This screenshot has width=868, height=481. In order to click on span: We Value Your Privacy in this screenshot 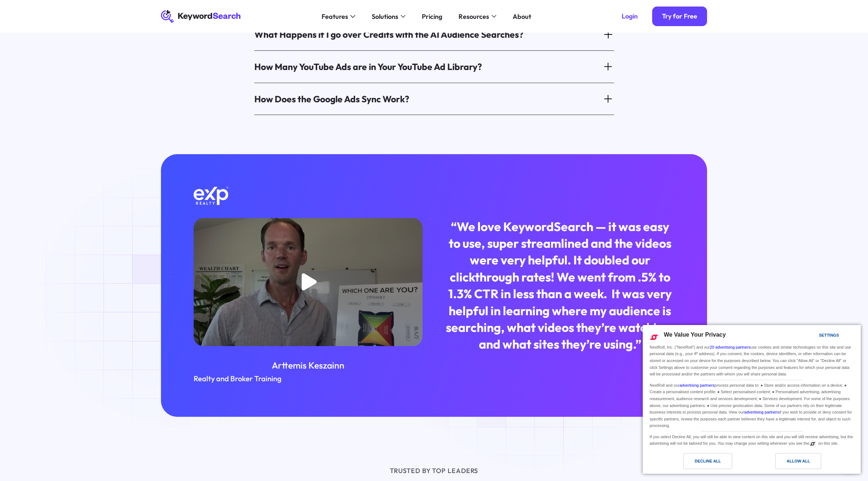, I will do `click(695, 335)`.